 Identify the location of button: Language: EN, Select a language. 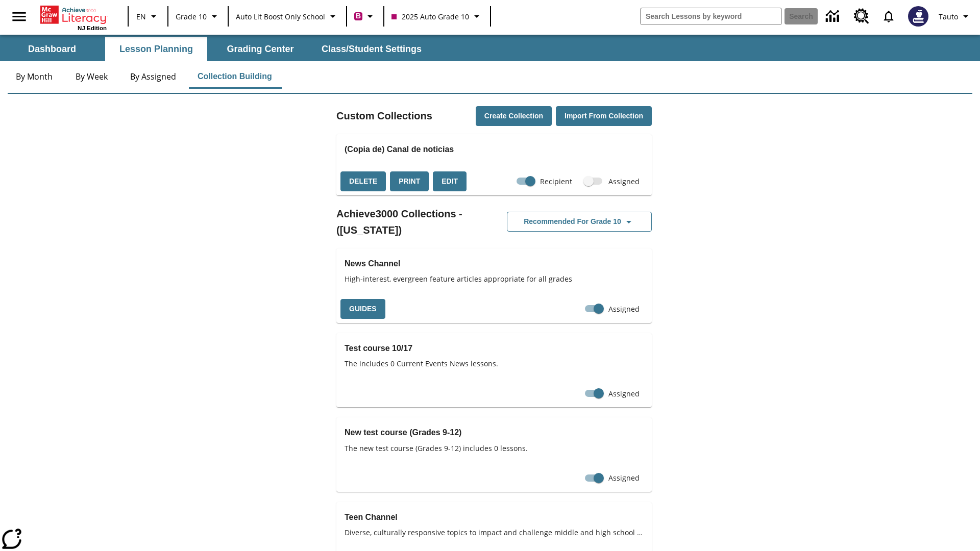
(148, 16).